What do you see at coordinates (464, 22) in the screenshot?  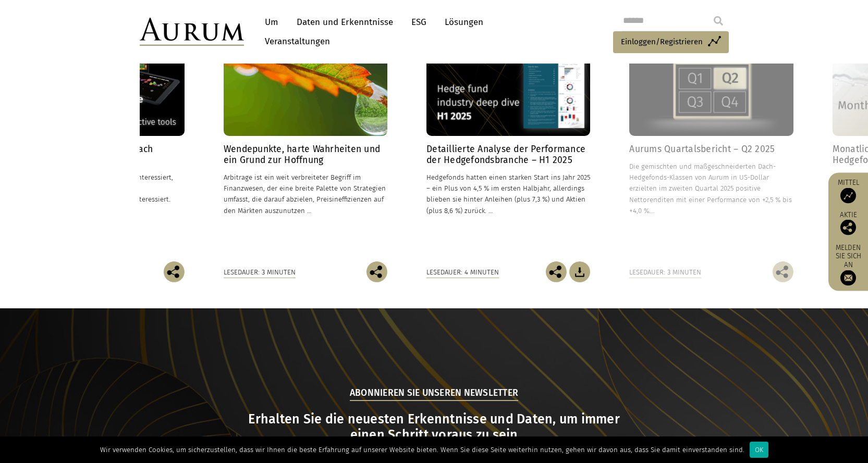 I see `font: Lösungen` at bounding box center [464, 22].